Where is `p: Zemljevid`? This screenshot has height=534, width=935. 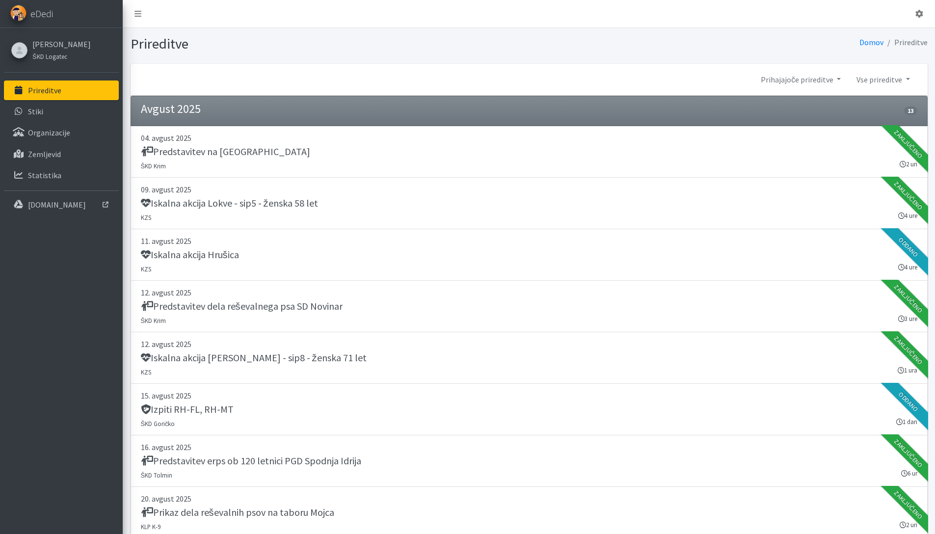
p: Zemljevid is located at coordinates (44, 154).